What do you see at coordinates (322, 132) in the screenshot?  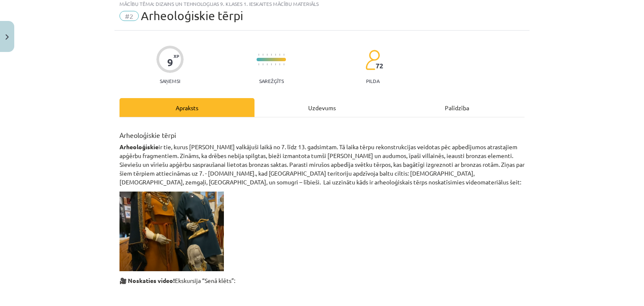 I see `h3: Arheoloģiskie tērpi` at bounding box center [322, 132].